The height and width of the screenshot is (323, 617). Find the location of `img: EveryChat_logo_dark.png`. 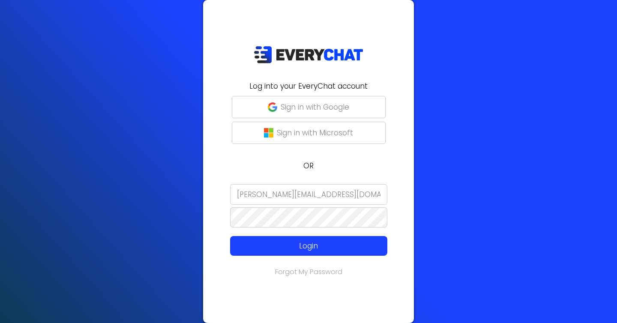

img: EveryChat_logo_dark.png is located at coordinates (308, 54).